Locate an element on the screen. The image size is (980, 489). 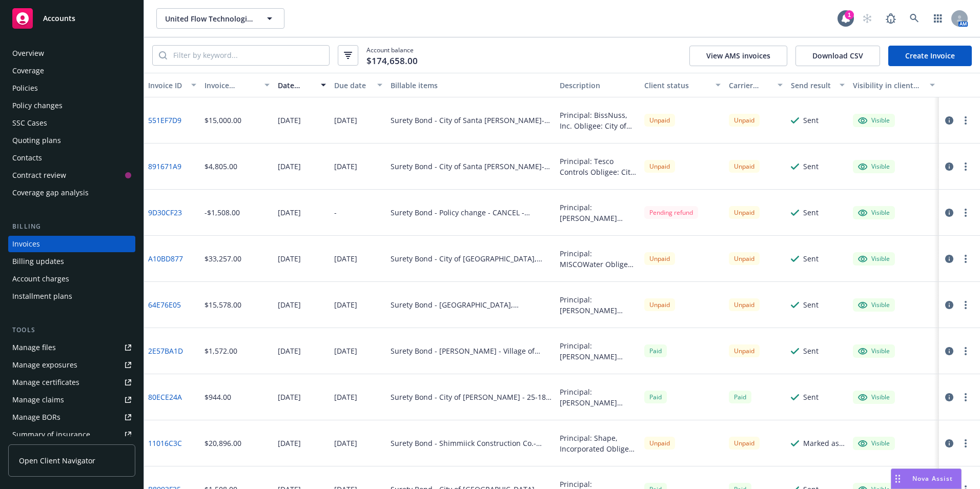
div: Billable items is located at coordinates (471, 85).